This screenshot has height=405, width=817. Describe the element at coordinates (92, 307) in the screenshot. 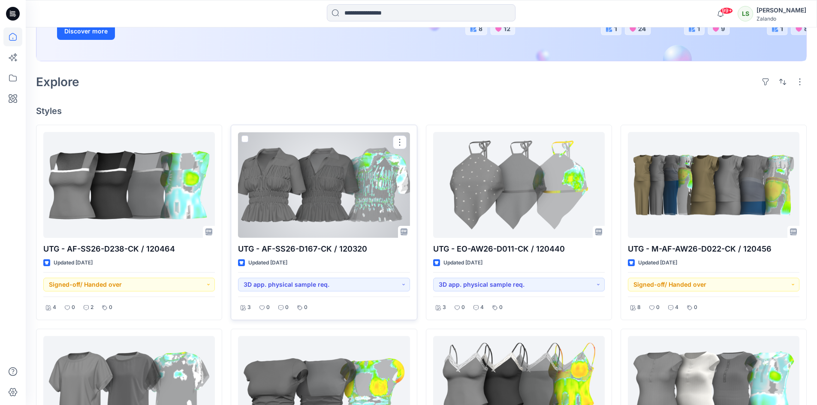

I see `p: 2` at that location.